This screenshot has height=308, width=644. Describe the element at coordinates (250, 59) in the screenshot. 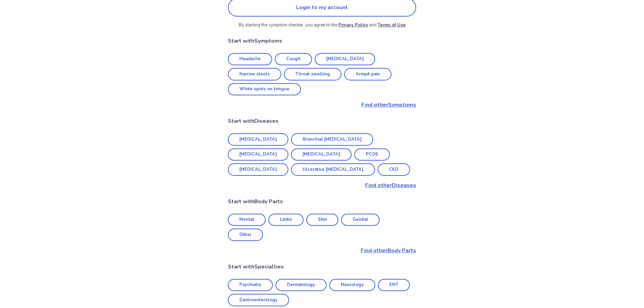

I see `a: Headache` at that location.